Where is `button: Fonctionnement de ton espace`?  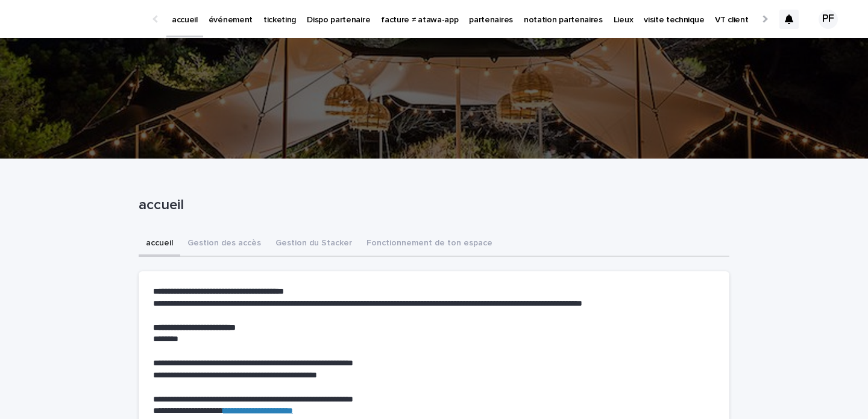 button: Fonctionnement de ton espace is located at coordinates (429, 245).